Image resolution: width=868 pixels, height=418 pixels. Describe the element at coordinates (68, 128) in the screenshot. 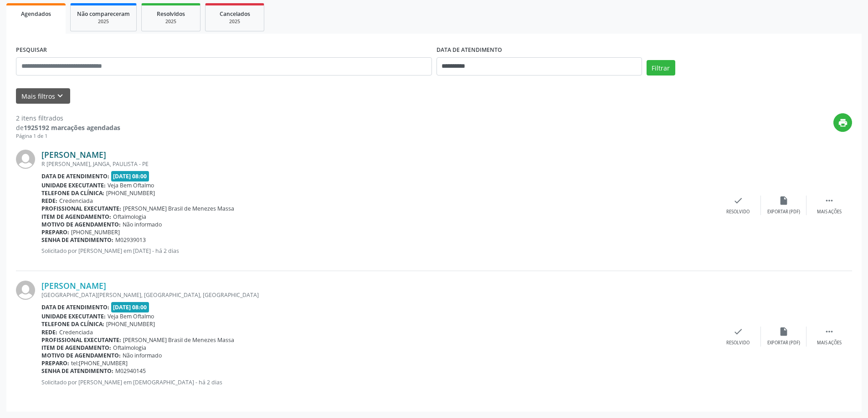

I see `div: de` at that location.